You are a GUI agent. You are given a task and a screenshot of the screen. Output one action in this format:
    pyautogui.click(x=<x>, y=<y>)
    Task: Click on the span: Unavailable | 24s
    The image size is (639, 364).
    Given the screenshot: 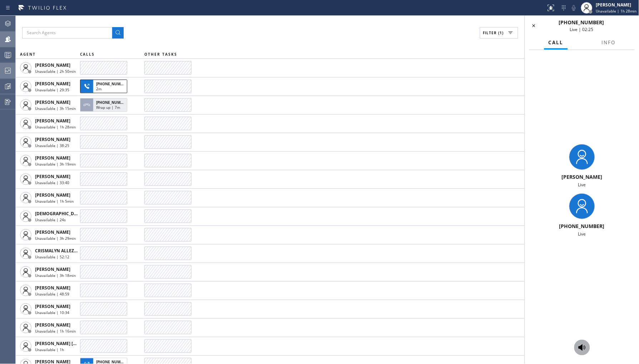 What is the action you would take?
    pyautogui.click(x=51, y=220)
    